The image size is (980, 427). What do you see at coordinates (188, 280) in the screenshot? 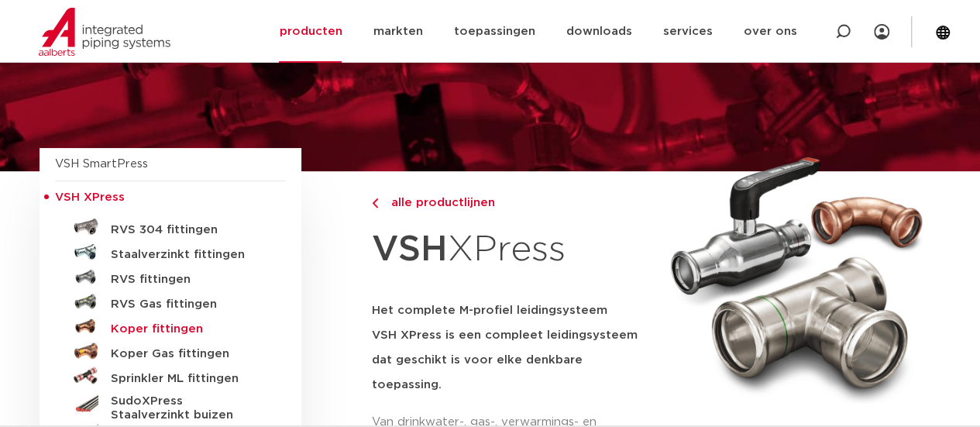
I see `h5: RVS fittingen` at bounding box center [188, 280].